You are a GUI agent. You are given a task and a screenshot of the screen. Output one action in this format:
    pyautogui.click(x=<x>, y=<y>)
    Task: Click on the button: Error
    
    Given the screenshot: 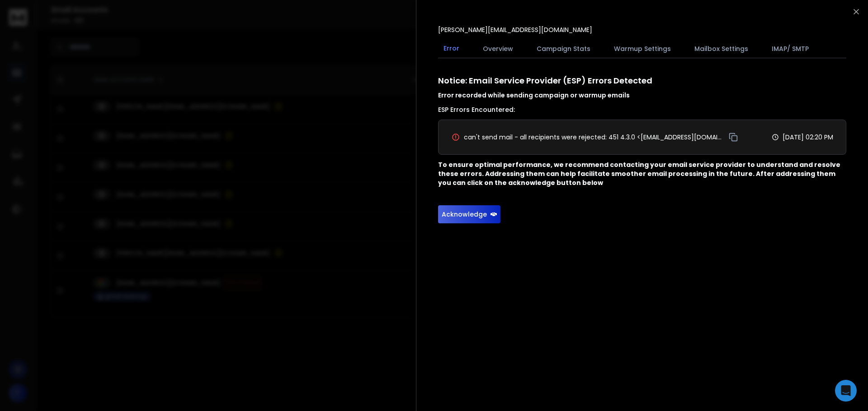 What is the action you would take?
    pyautogui.click(x=451, y=49)
    